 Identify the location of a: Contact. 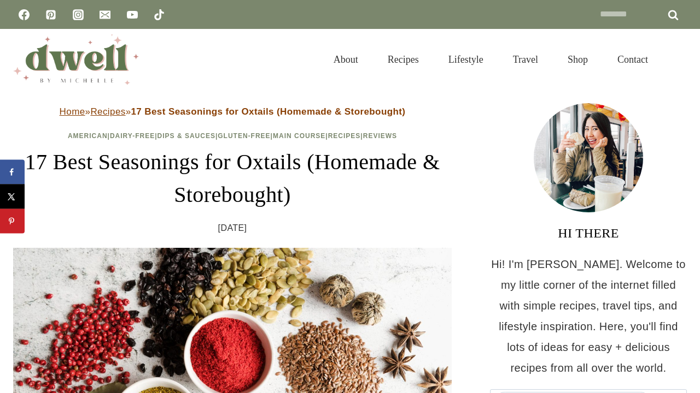
(632, 60).